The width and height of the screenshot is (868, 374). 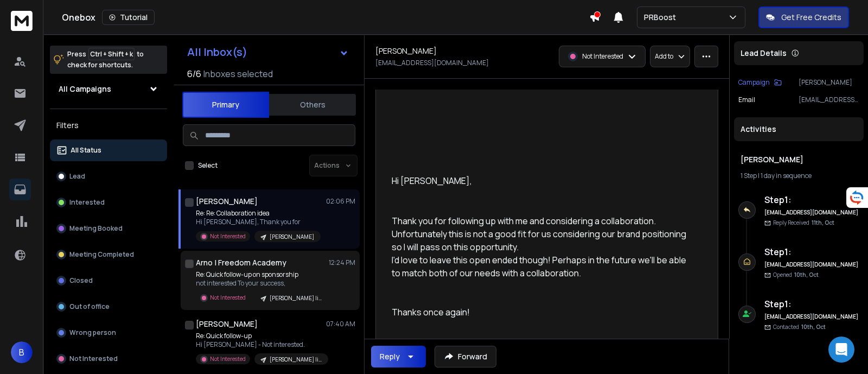 What do you see at coordinates (796, 275) in the screenshot?
I see `p: Opened` at bounding box center [796, 275].